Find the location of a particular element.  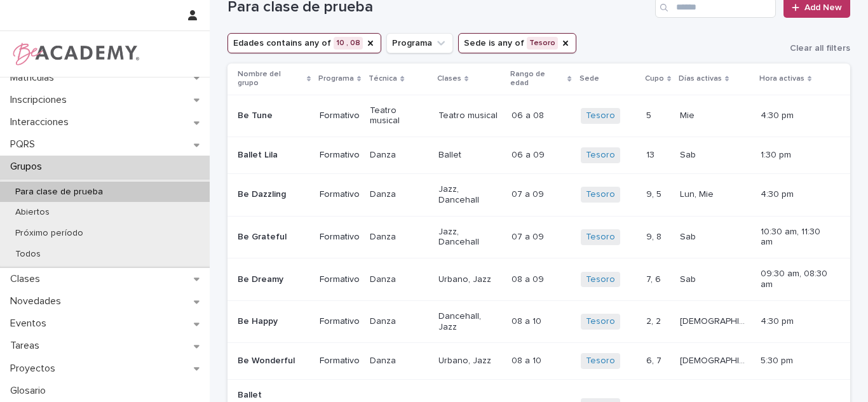

p: Días activas is located at coordinates (700, 79).